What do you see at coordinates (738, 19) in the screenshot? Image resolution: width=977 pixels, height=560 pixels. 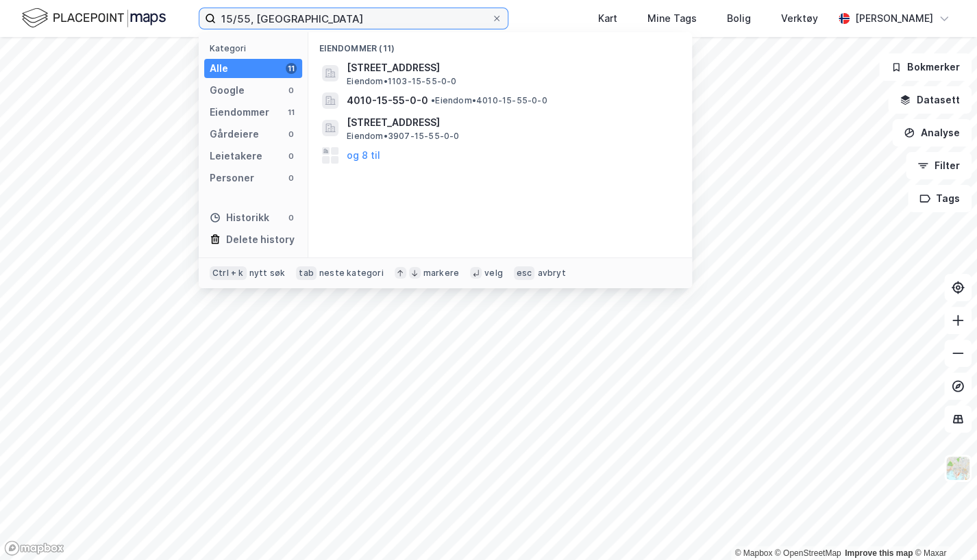 I see `div: Bolig` at bounding box center [738, 19].